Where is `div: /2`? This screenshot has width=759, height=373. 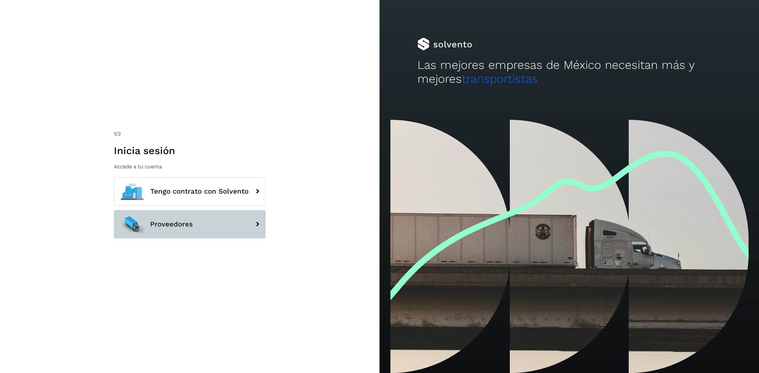
div: /2 is located at coordinates (190, 134).